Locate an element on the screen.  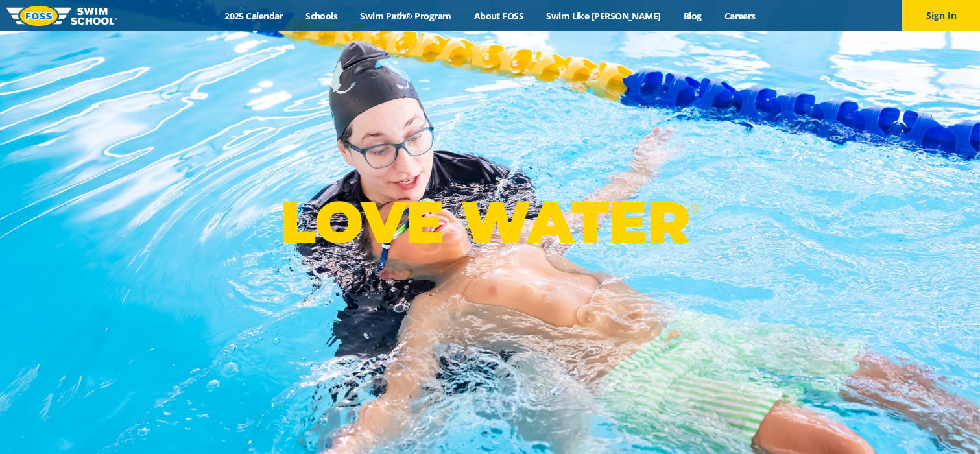
p: LOVE WATER is located at coordinates (490, 222).